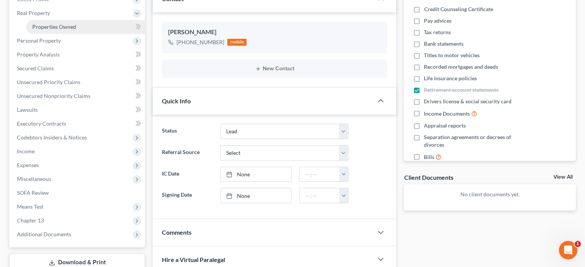 Image resolution: width=585 pixels, height=267 pixels. What do you see at coordinates (27, 110) in the screenshot?
I see `span: Lawsuits` at bounding box center [27, 110].